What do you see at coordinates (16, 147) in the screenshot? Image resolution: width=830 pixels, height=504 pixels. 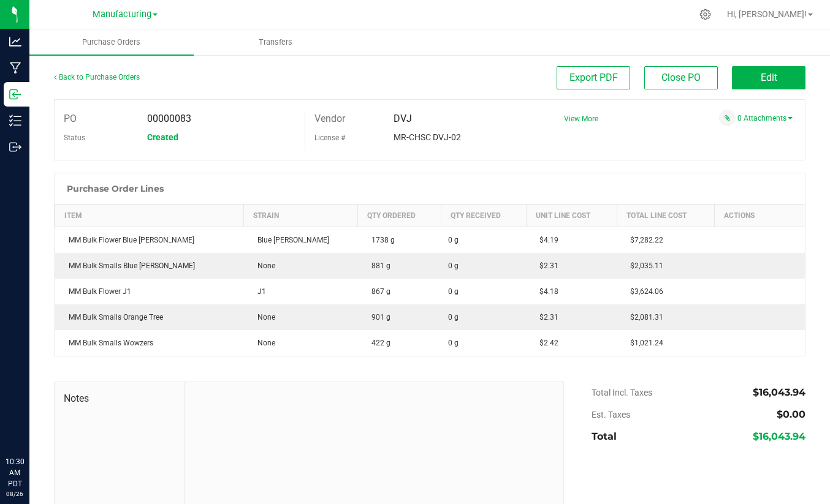 I see `inline-svg: Outbound` at bounding box center [16, 147].